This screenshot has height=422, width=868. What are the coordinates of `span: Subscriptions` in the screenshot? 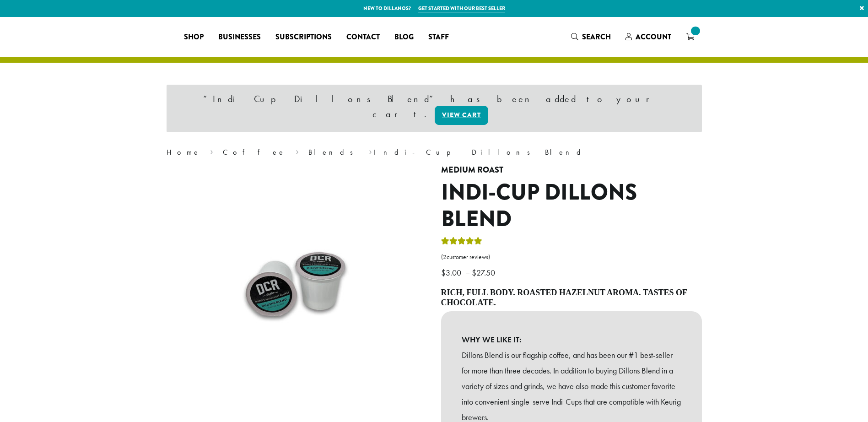 It's located at (304, 37).